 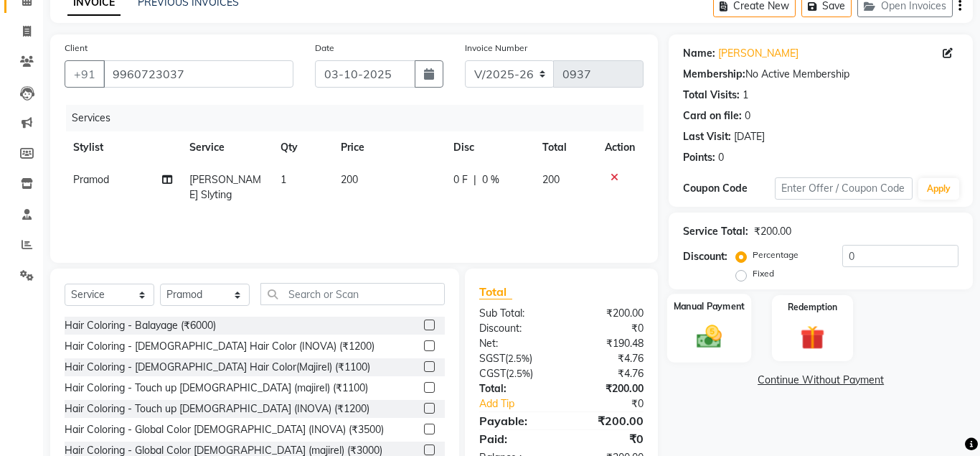 I want to click on th: Total, so click(x=565, y=147).